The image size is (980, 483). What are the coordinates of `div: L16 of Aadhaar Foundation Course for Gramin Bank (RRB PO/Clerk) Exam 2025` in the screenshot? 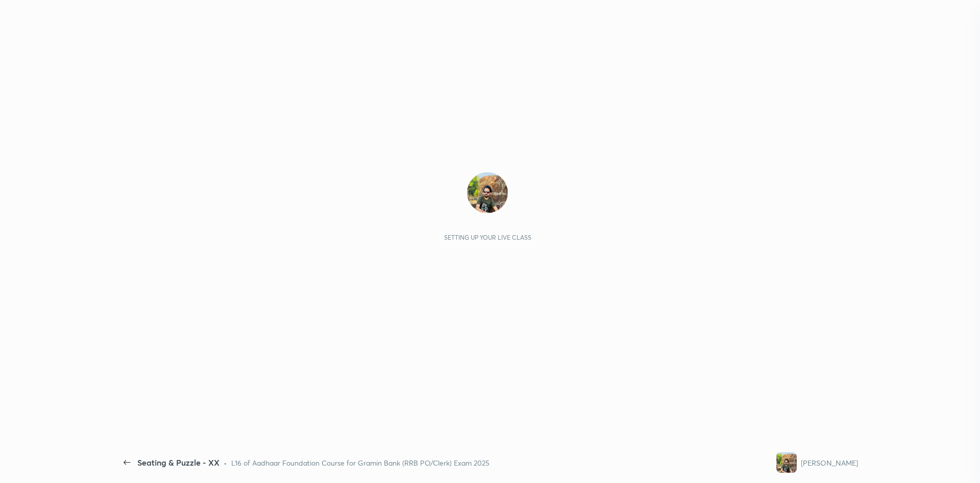 It's located at (360, 463).